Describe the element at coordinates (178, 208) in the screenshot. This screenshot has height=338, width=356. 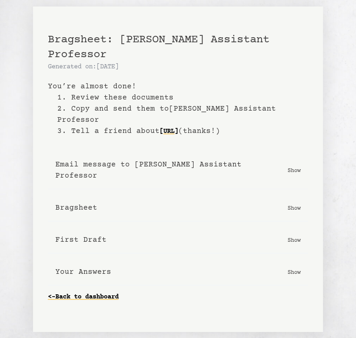
I see `button: Bragsheet Show` at that location.